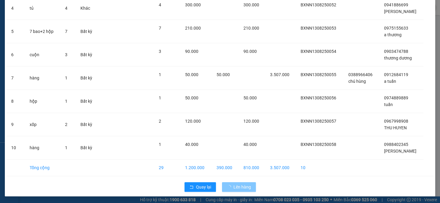  I want to click on span: thương dương, so click(398, 58).